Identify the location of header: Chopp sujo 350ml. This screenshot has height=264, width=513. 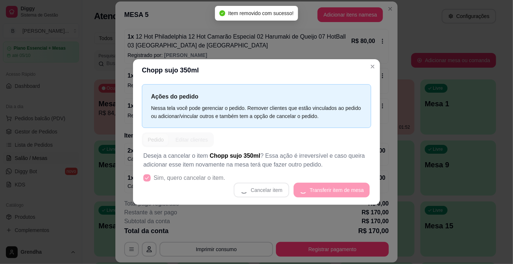
(257, 70).